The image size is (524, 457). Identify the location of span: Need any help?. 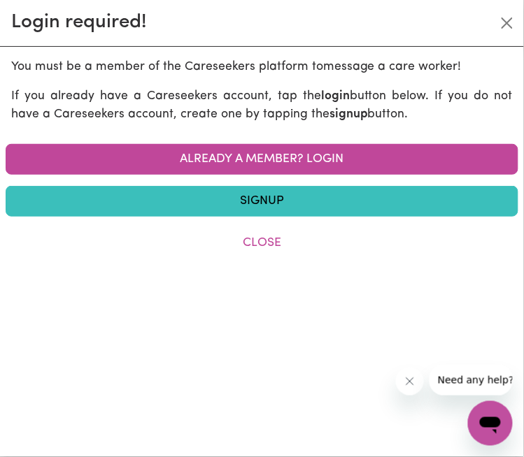
(46, 15).